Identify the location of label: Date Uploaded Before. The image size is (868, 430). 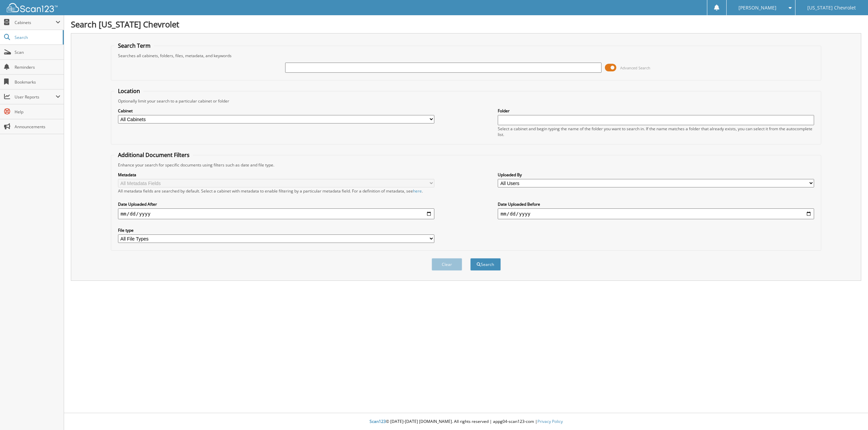
(655, 204).